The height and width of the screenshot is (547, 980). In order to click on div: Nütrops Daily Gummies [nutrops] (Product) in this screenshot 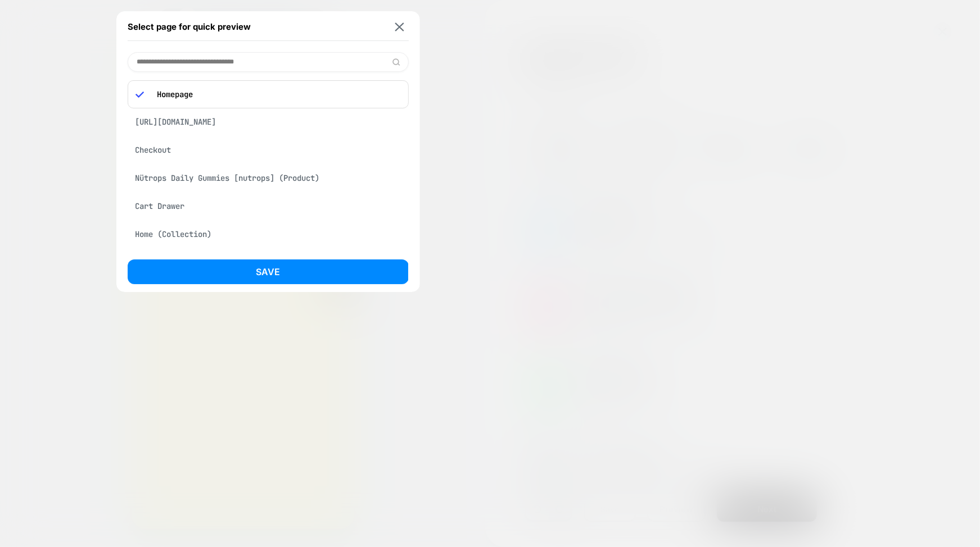, I will do `click(268, 178)`.